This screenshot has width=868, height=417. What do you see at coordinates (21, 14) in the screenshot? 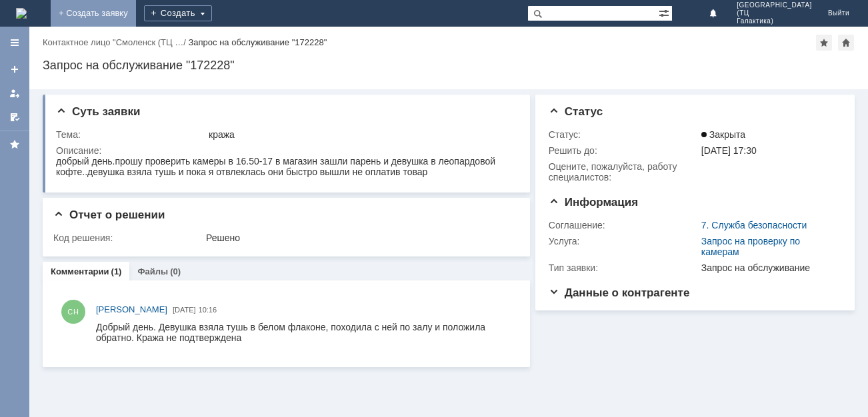
I see `a: Перейти на домашнюю страницу` at bounding box center [21, 14].